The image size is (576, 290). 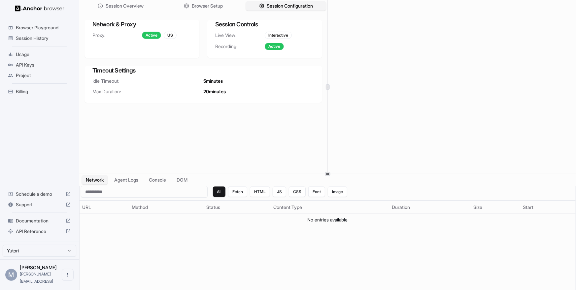 What do you see at coordinates (238, 192) in the screenshot?
I see `button: Fetch` at bounding box center [238, 192].